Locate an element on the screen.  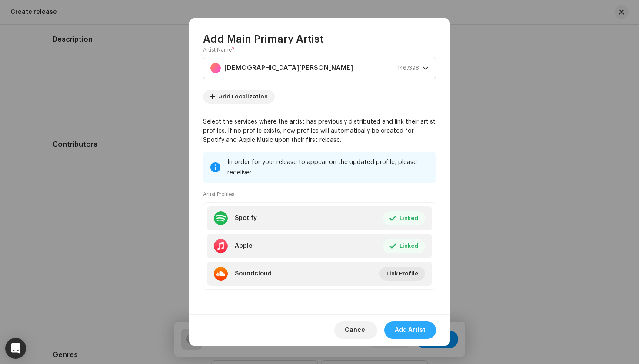
button: Add Localization is located at coordinates (239, 97).